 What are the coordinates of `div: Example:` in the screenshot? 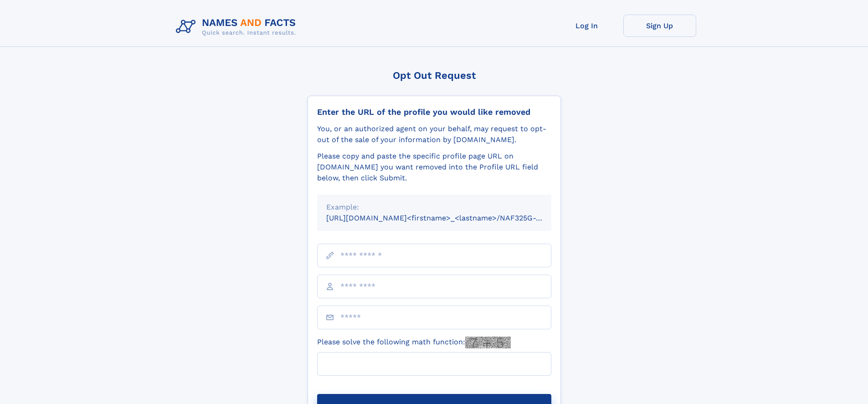 It's located at (434, 207).